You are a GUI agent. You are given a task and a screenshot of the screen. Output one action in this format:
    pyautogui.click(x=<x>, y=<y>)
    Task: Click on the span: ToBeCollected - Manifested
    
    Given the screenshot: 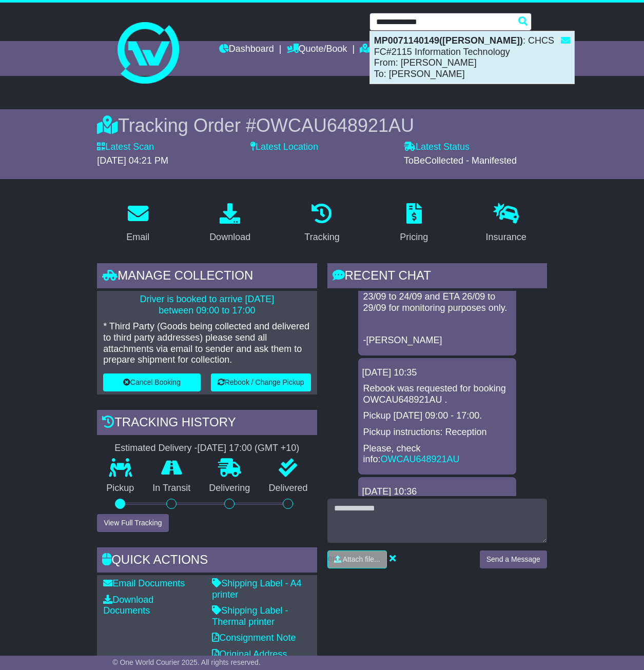 What is the action you would take?
    pyautogui.click(x=460, y=160)
    